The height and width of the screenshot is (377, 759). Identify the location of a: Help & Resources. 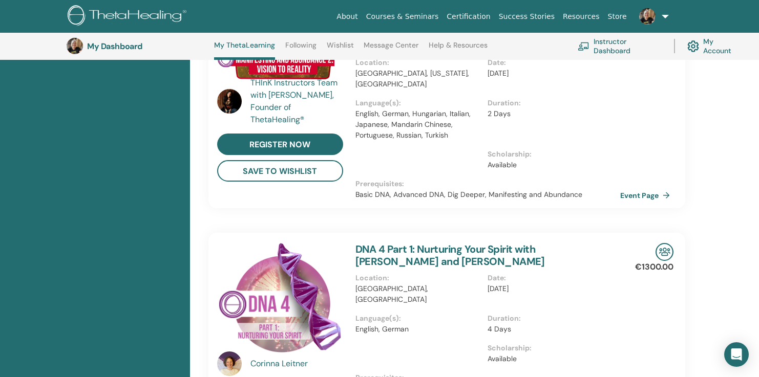
(458, 49).